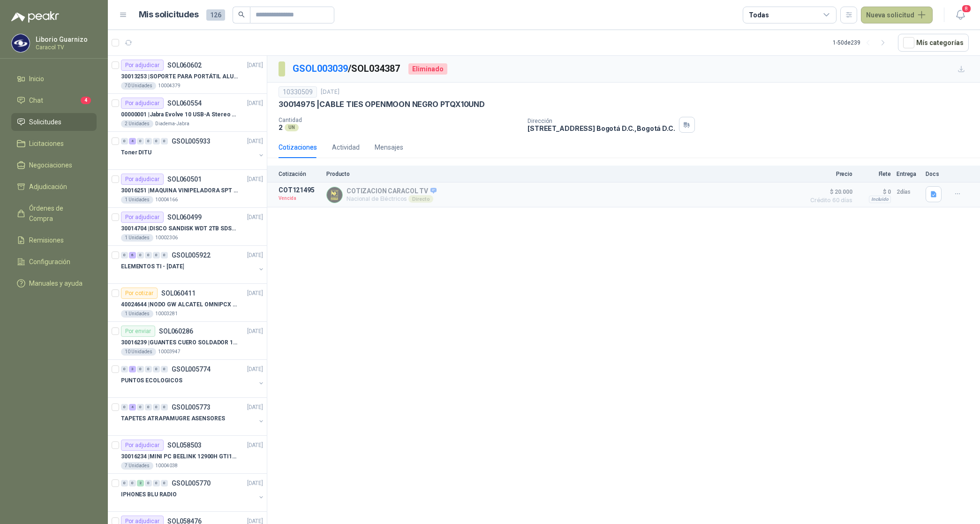  I want to click on a: Configuración, so click(54, 261).